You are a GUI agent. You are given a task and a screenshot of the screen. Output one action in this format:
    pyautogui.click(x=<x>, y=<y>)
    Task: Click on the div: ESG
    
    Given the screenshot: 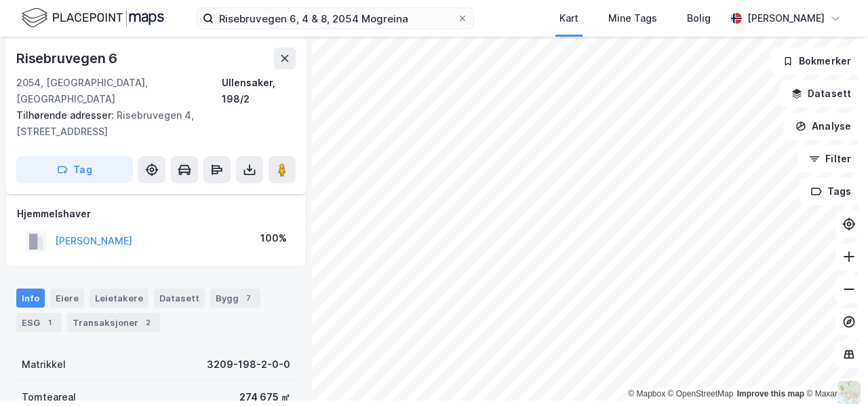 What is the action you would take?
    pyautogui.click(x=39, y=323)
    